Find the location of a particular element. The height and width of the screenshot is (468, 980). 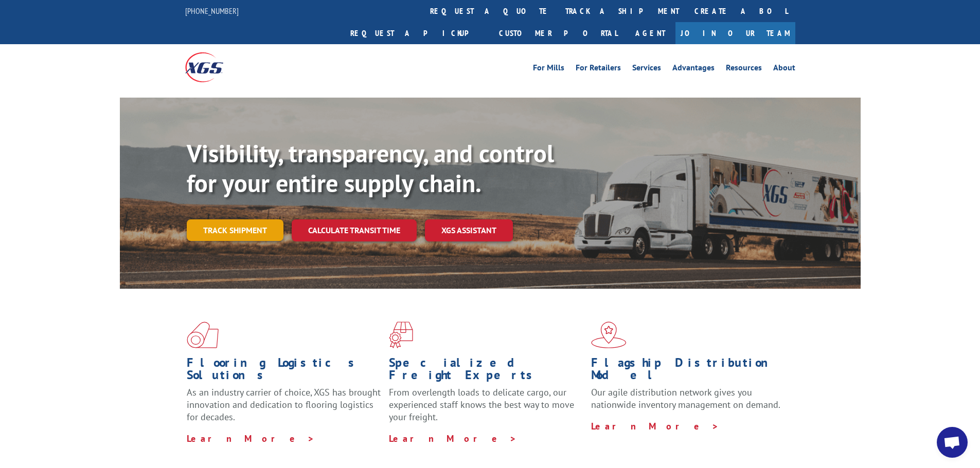

a: Track shipment is located at coordinates (235, 230).